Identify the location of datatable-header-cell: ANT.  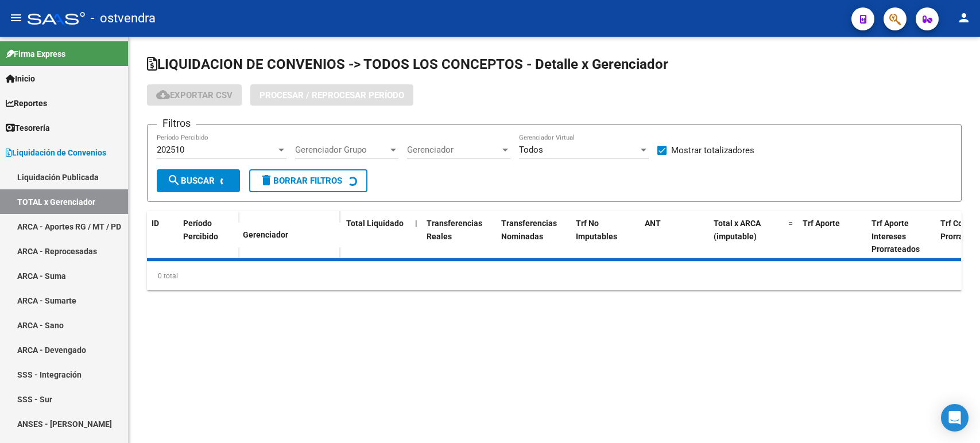
(674, 236).